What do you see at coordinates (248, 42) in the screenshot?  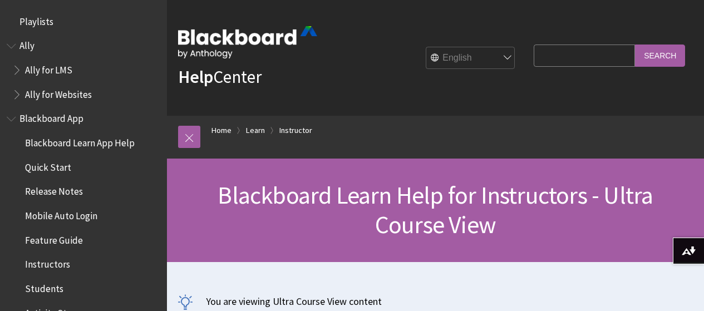 I see `img: Blackboard by Anthology` at bounding box center [248, 42].